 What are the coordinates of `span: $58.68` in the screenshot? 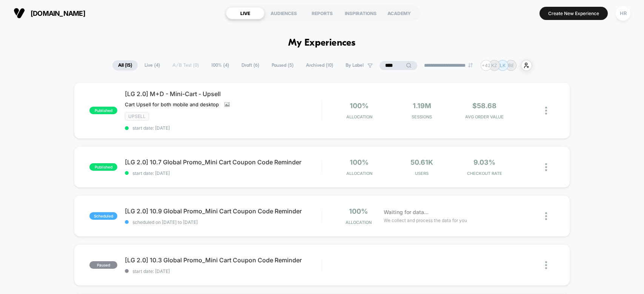 It's located at (484, 106).